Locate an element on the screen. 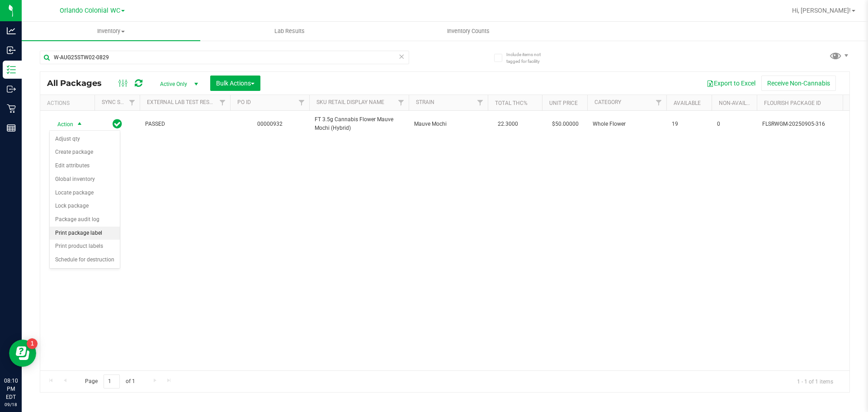  span: 0 is located at coordinates (734, 124).